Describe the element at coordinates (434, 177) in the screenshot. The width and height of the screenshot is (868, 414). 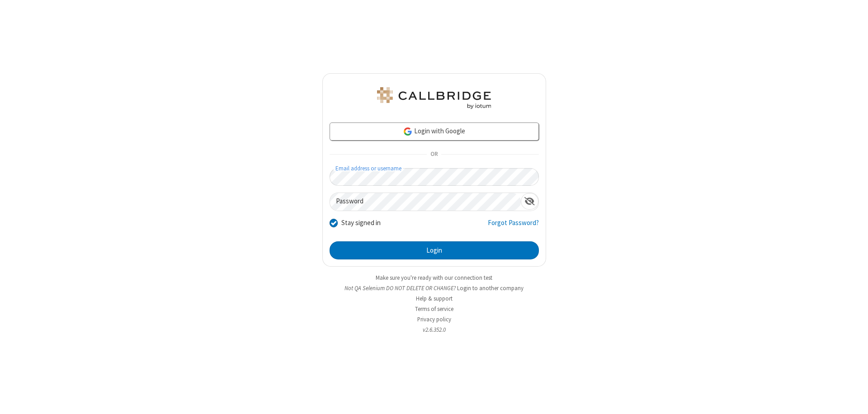
I see `input: Email address or username` at that location.